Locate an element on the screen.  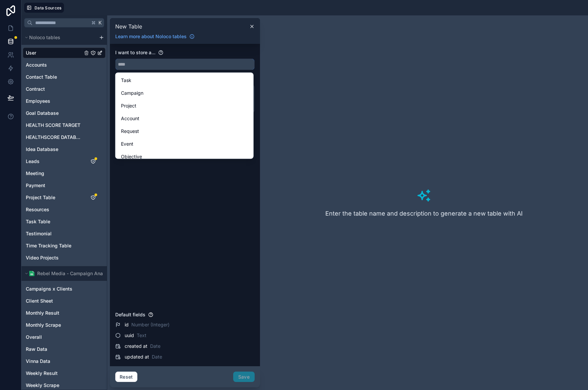
span: Account is located at coordinates (130, 119).